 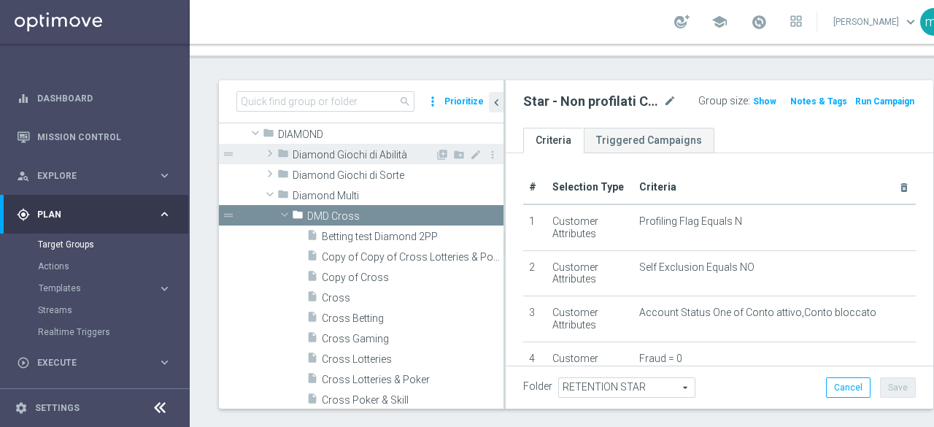 I want to click on i: mode_edit, so click(x=670, y=101).